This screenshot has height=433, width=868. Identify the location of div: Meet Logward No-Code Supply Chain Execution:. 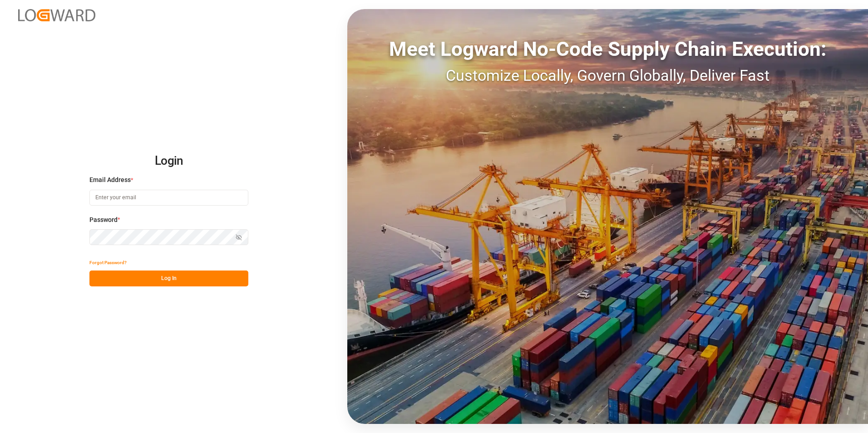
(607, 49).